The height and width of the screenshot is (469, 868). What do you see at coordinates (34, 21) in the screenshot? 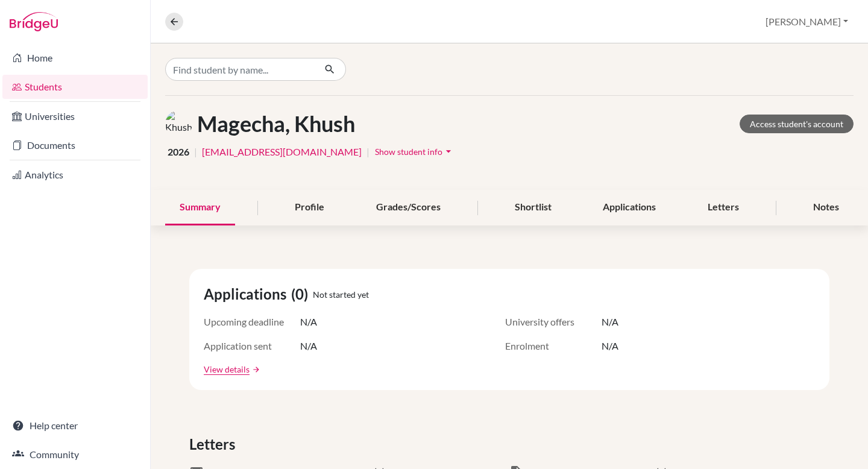
I see `img: Bridge-U` at bounding box center [34, 21].